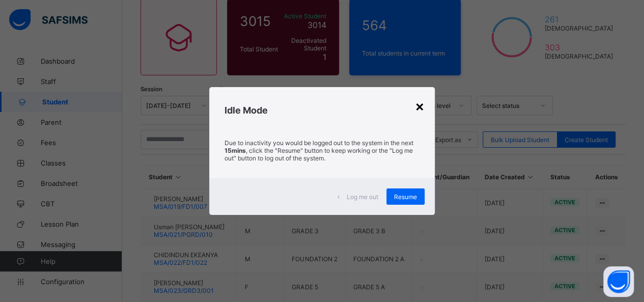 The width and height of the screenshot is (644, 302). I want to click on span: Log me out, so click(362, 196).